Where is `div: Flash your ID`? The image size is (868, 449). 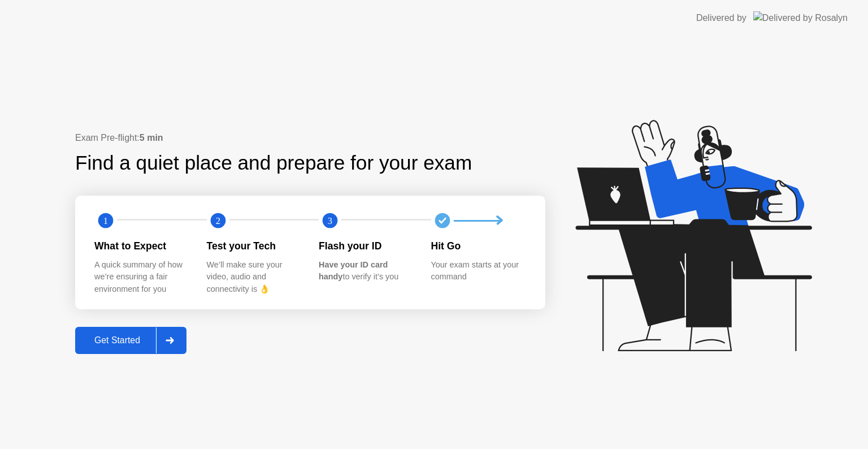 div: Flash your ID is located at coordinates (366, 246).